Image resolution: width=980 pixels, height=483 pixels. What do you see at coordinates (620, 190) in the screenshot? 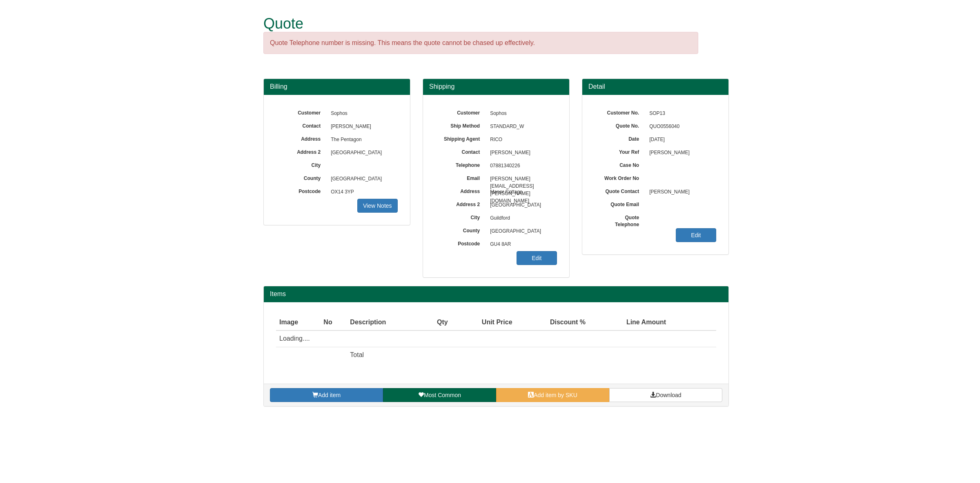
I see `label: Quote Contact` at bounding box center [620, 190].